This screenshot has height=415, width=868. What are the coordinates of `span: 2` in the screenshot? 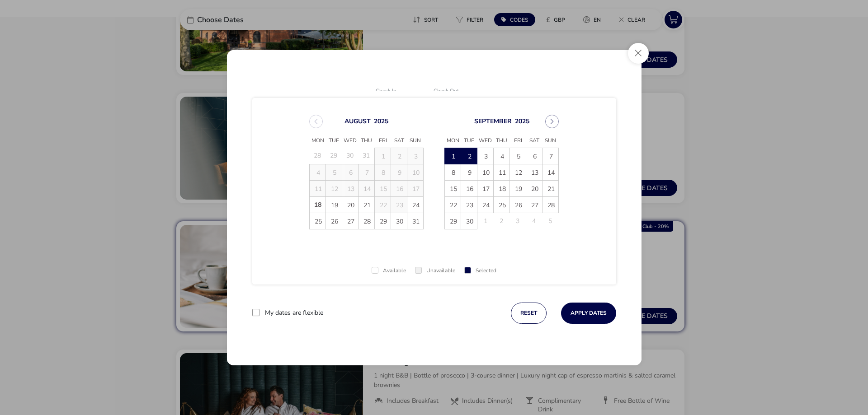 It's located at (470, 156).